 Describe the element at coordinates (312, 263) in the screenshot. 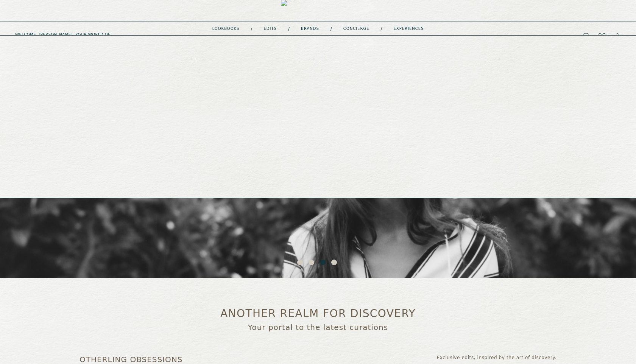

I see `button: 2` at that location.